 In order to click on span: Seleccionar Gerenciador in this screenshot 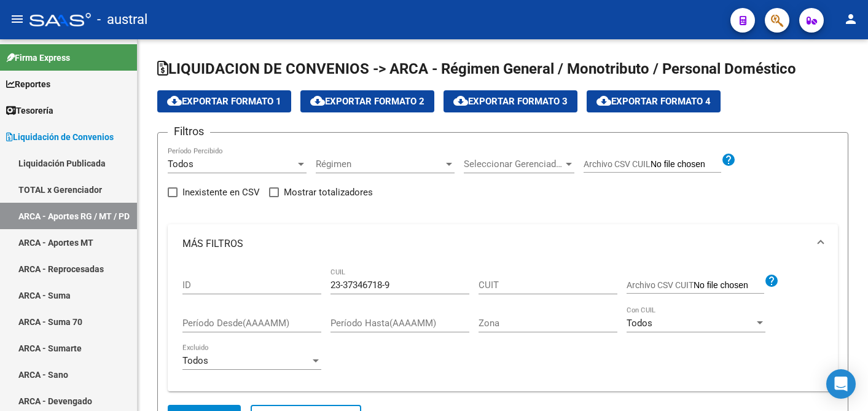, I will do `click(514, 164)`.